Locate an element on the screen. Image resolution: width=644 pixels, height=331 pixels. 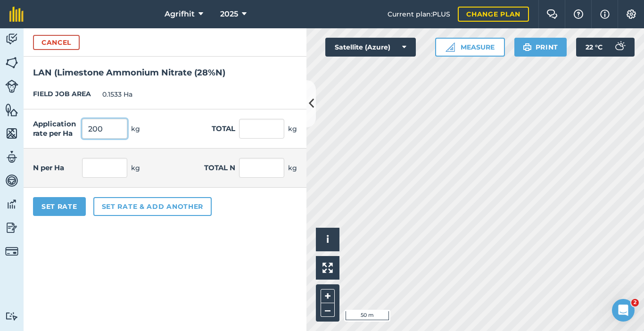
button: 22 °C is located at coordinates (606, 47).